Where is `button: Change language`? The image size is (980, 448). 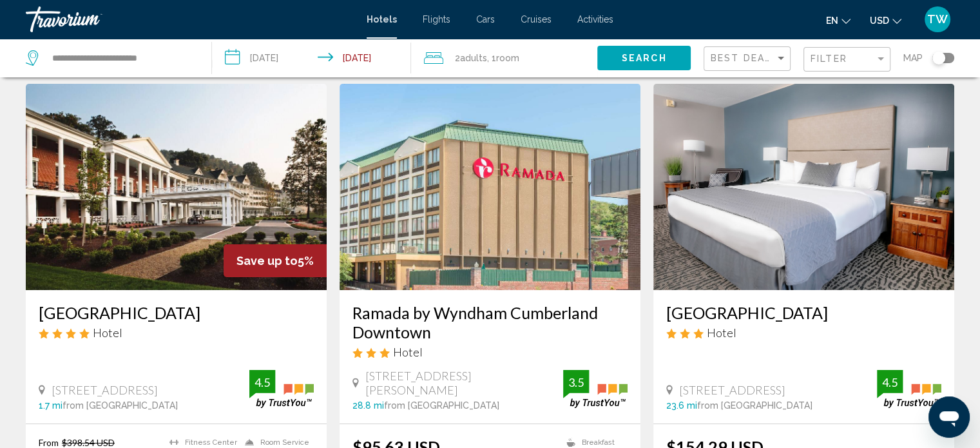 button: Change language is located at coordinates (838, 20).